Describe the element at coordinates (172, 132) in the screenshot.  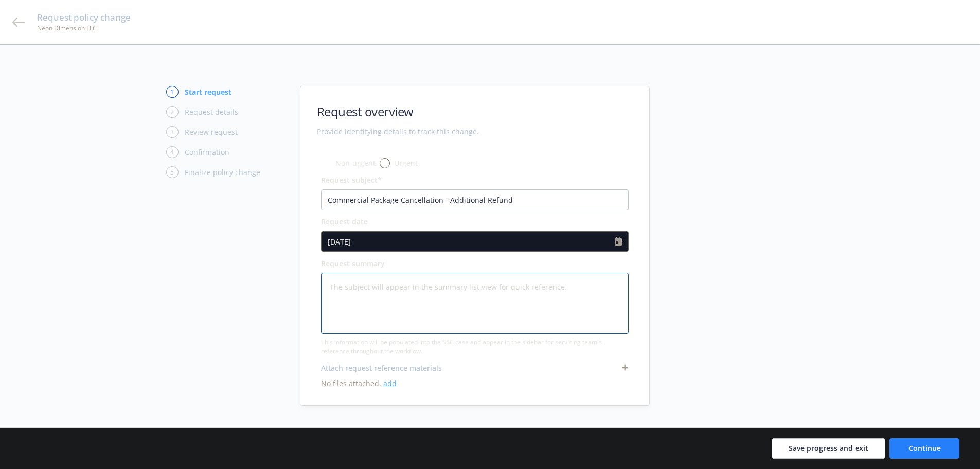
I see `div: 3` at that location.